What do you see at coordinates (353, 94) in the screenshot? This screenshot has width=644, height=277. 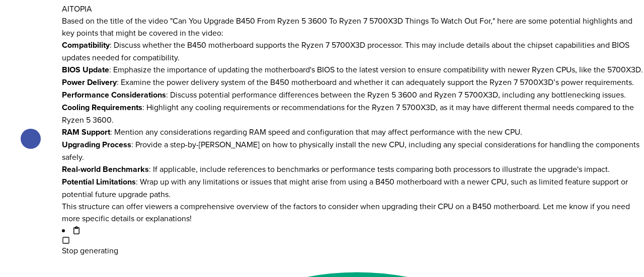 I see `li: : Discuss potential performance differences between the Ryzen 5 3600 and Ryzen 7 5700X3D, includi...` at bounding box center [353, 94].